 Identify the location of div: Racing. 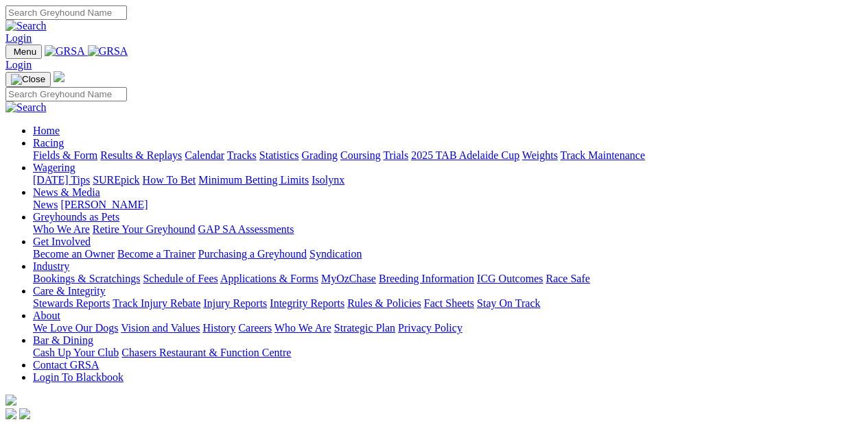
(447, 156).